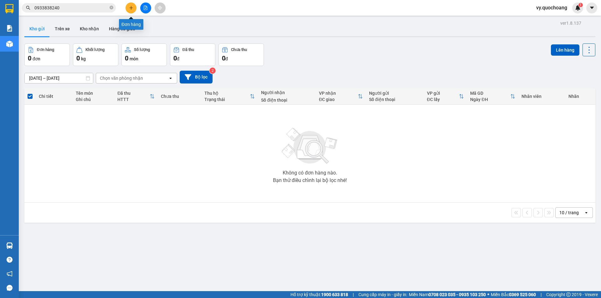 The height and width of the screenshot is (298, 601). What do you see at coordinates (319, 295) in the screenshot?
I see `span: Hỗ trợ kỹ thuật:` at bounding box center [319, 295].